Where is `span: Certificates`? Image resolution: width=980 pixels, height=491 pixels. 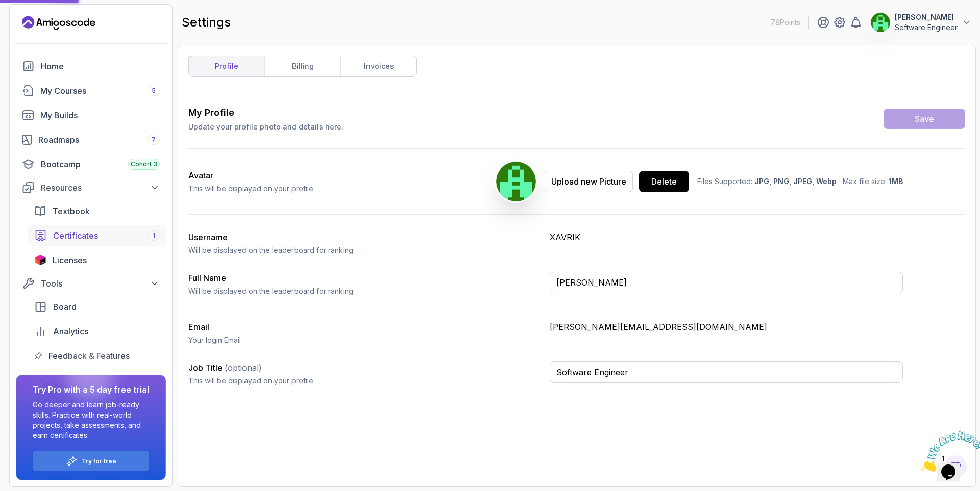
span: Certificates is located at coordinates (75, 236).